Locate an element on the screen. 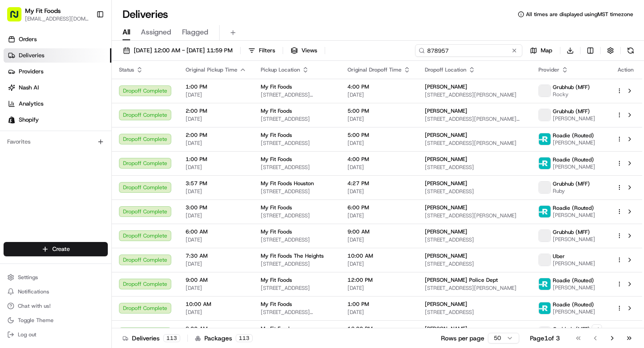  span: Views is located at coordinates (309, 51).